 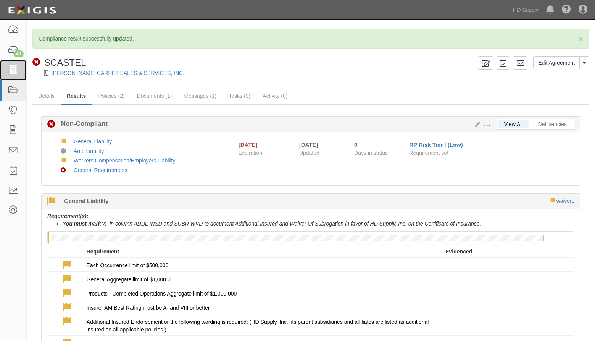 I want to click on a: Documents (1), so click(x=155, y=96).